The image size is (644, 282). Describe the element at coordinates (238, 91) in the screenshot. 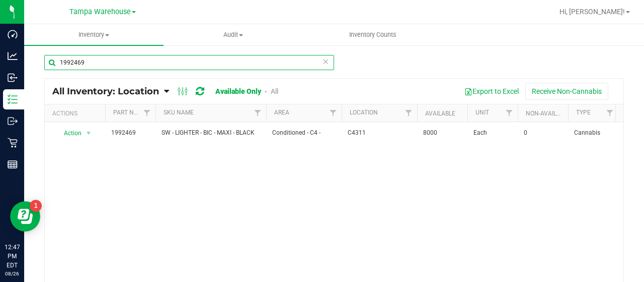

I see `a: Available Only` at that location.